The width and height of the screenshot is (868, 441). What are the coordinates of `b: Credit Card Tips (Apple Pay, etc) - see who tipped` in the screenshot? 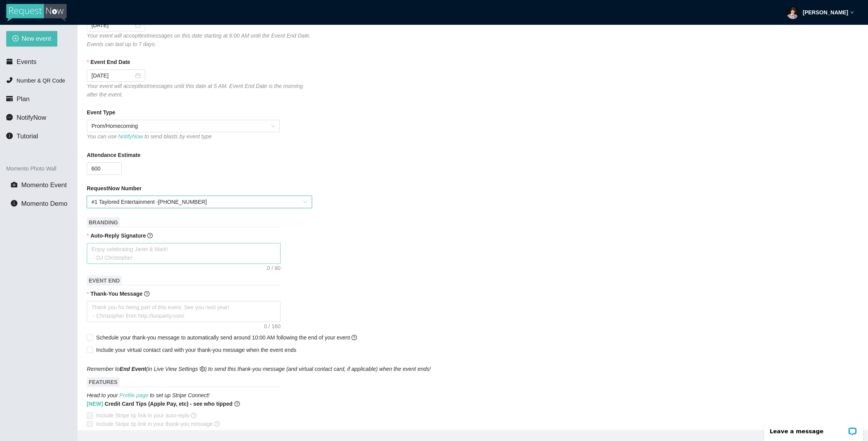 It's located at (160, 404).